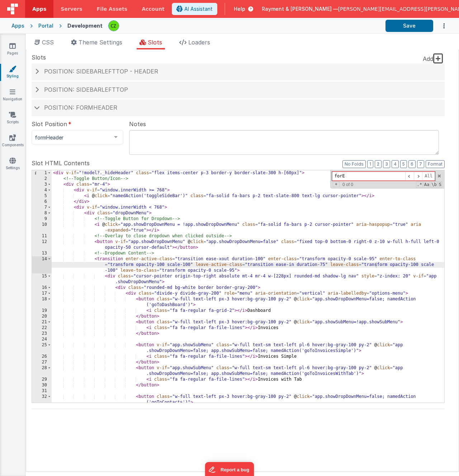 The image size is (459, 476). What do you see at coordinates (61, 163) in the screenshot?
I see `span: Slot HTML Contents` at bounding box center [61, 163].